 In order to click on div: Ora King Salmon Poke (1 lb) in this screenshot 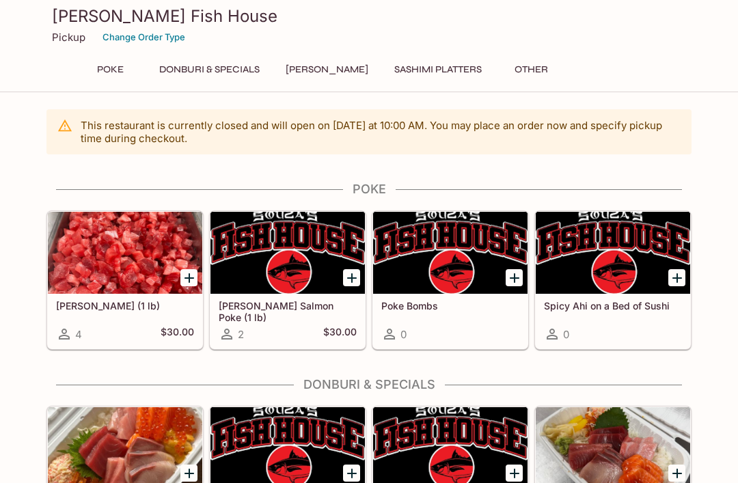, I will do `click(288, 253)`.